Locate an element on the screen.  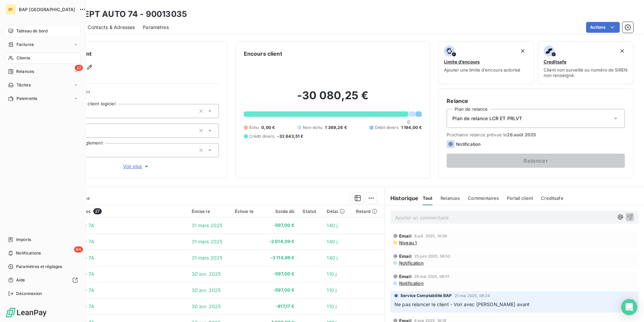
span: Portail client is located at coordinates (520, 198).